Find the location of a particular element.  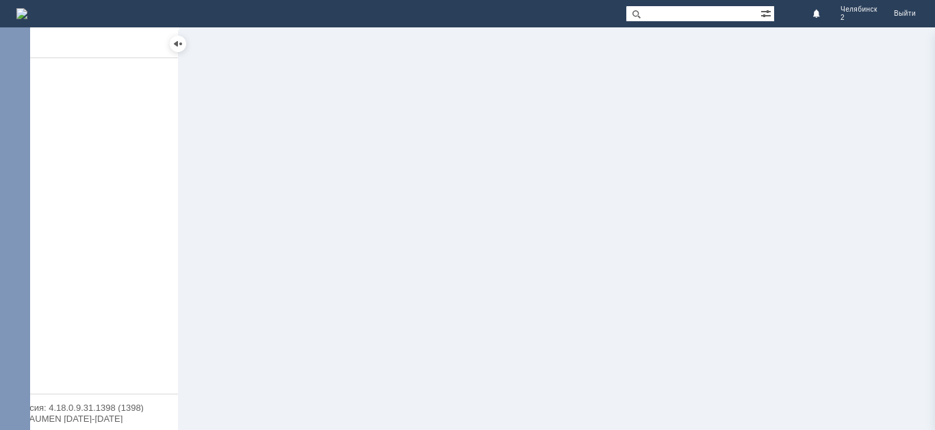

span: Расширенный поиск is located at coordinates (767, 12).